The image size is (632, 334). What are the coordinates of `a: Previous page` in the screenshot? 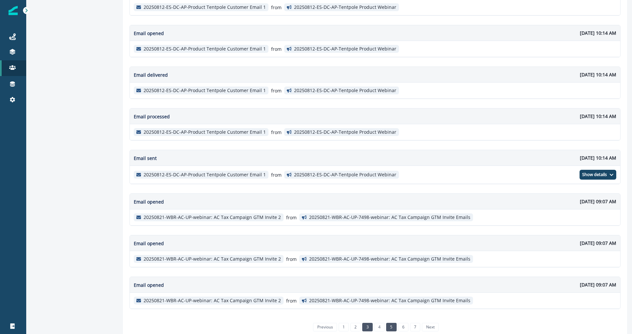 It's located at (325, 327).